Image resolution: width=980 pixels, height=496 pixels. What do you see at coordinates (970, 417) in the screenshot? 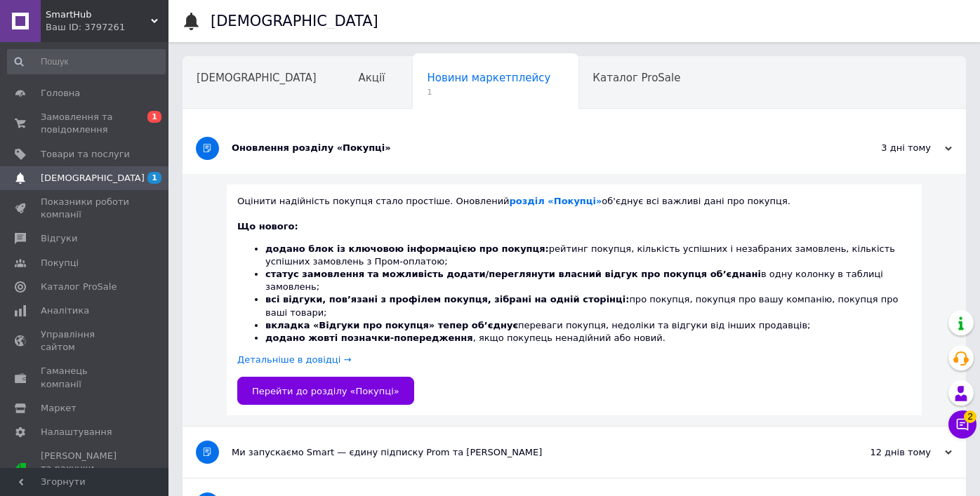
I see `span: 2` at bounding box center [970, 417].